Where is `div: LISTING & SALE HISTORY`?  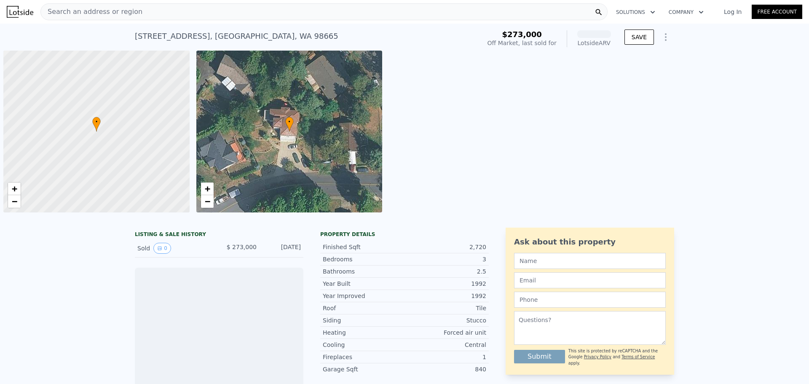 div: LISTING & SALE HISTORY is located at coordinates (219, 235).